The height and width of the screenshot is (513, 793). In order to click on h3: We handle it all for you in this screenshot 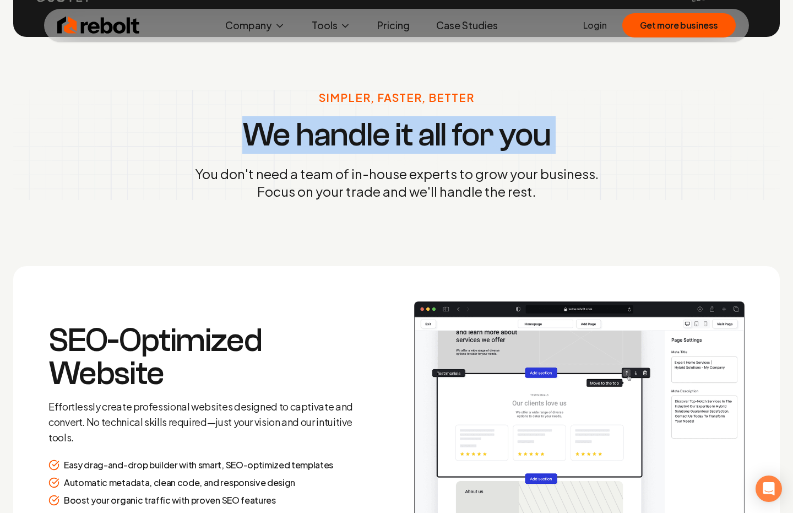, I will do `click(396, 135)`.